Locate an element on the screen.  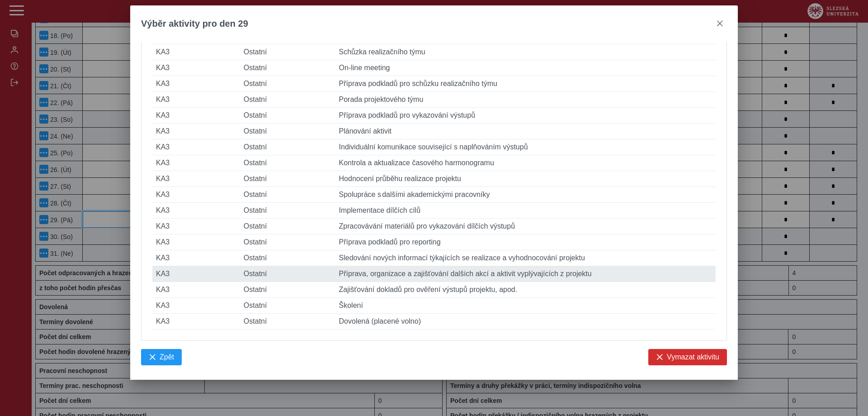
td: Implementace dílčích cílů is located at coordinates (525, 210).